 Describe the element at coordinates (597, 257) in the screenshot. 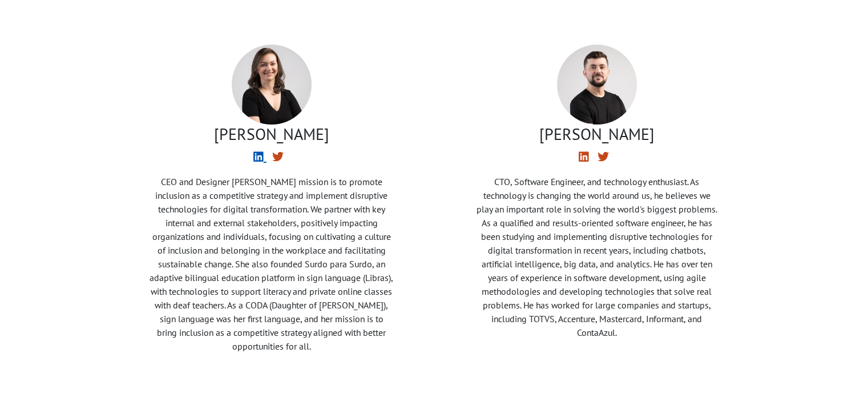

I see `font: CTO, Software Engineer, and technology enthusiast. As technology is changing the world around us,...` at that location.